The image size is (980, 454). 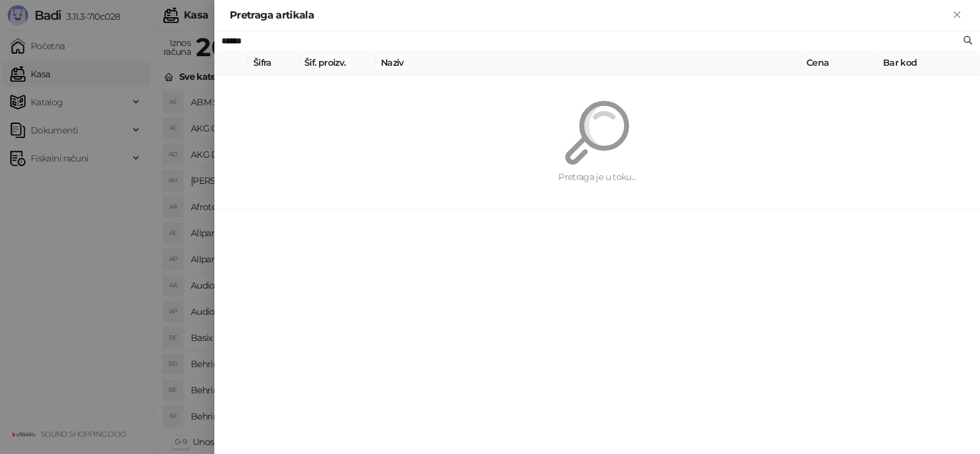 I want to click on button: Zatvori, so click(x=957, y=16).